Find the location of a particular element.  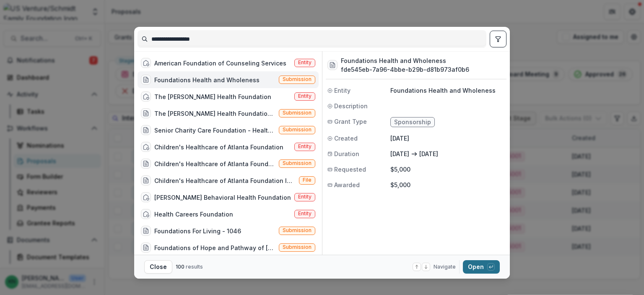

span: Navigate is located at coordinates (445, 267).